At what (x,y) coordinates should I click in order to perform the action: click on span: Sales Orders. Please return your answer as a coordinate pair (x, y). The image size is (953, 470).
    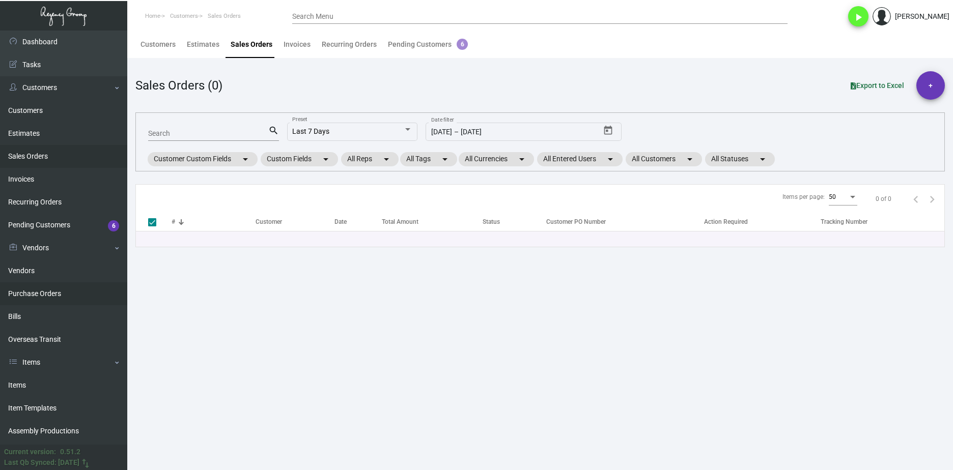
    Looking at the image, I should click on (224, 16).